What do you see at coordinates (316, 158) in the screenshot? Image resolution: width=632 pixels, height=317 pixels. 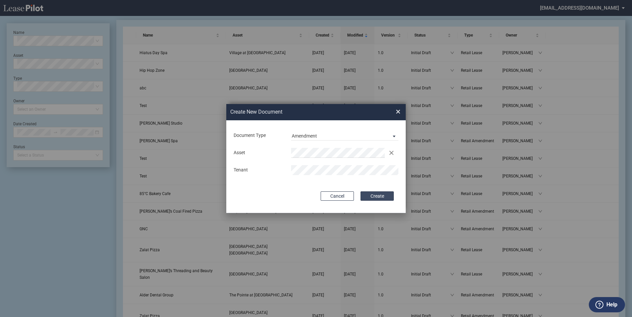 I see `md-dialog: Create New ...` at bounding box center [316, 158].